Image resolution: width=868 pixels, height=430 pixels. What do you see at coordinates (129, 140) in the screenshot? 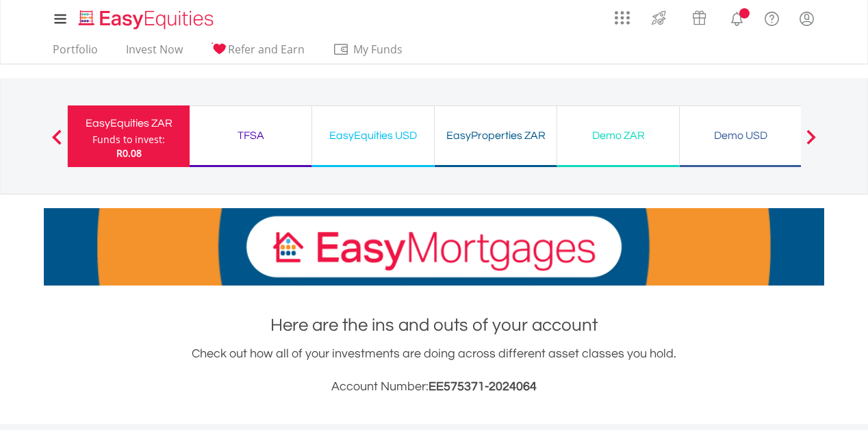
I see `div: Funds to invest:` at bounding box center [129, 140].